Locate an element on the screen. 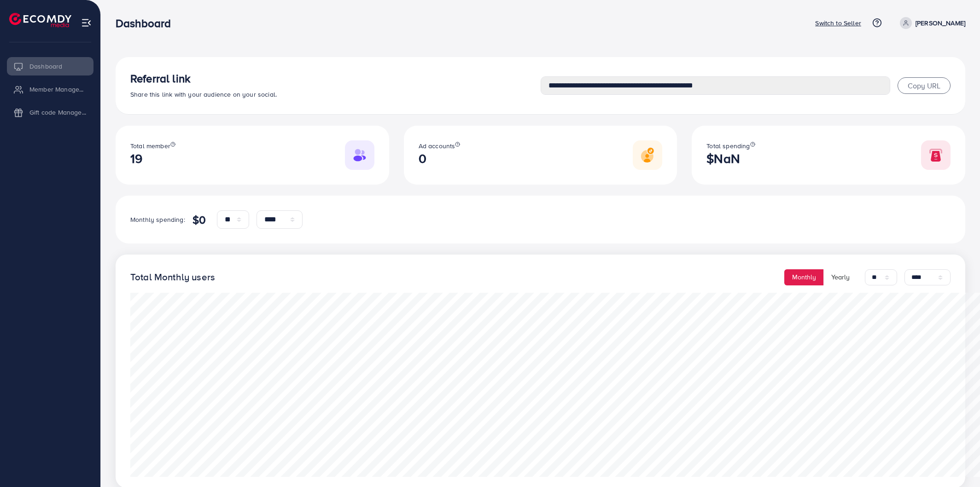 This screenshot has height=487, width=980. button: Yearly is located at coordinates (841, 277).